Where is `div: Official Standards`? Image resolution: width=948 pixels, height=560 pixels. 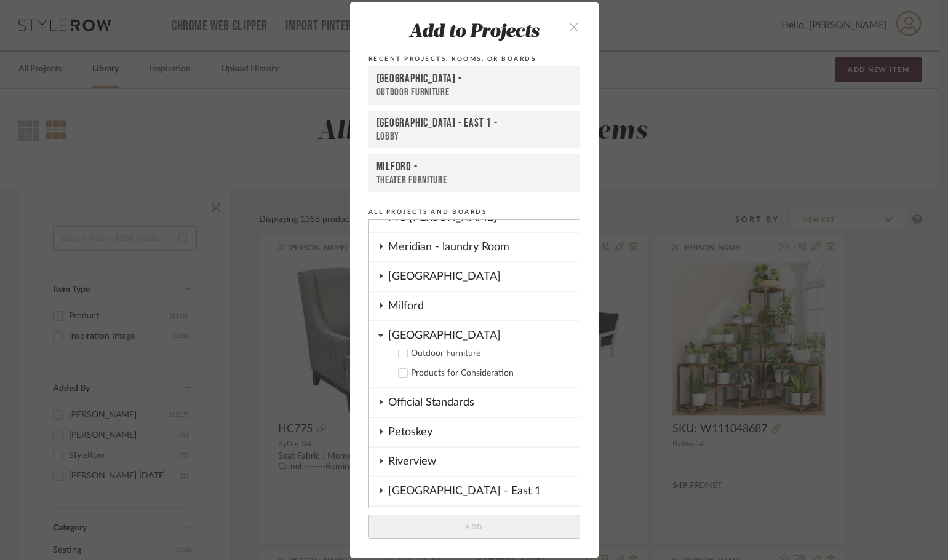
div: Official Standards is located at coordinates (483, 403).